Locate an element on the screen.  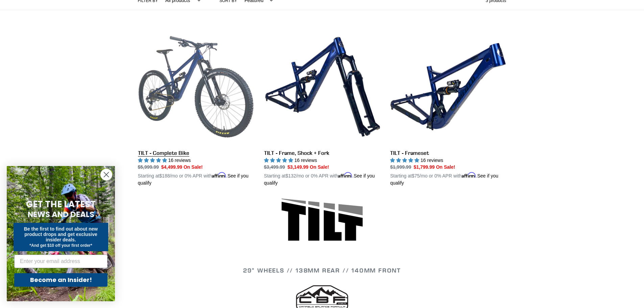
span: NEWS AND DEALS is located at coordinates (61, 214).